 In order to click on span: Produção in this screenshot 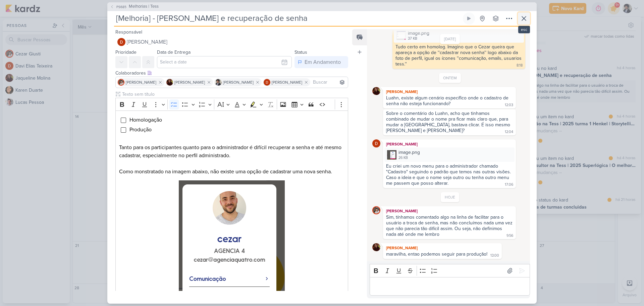, I will do `click(141, 129)`.